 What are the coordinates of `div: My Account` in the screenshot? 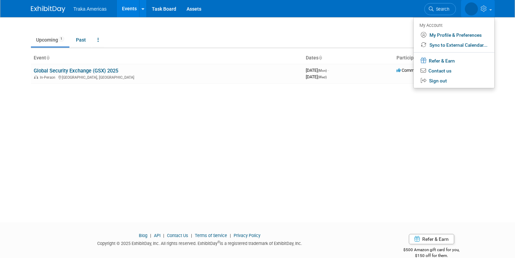 It's located at (453, 25).